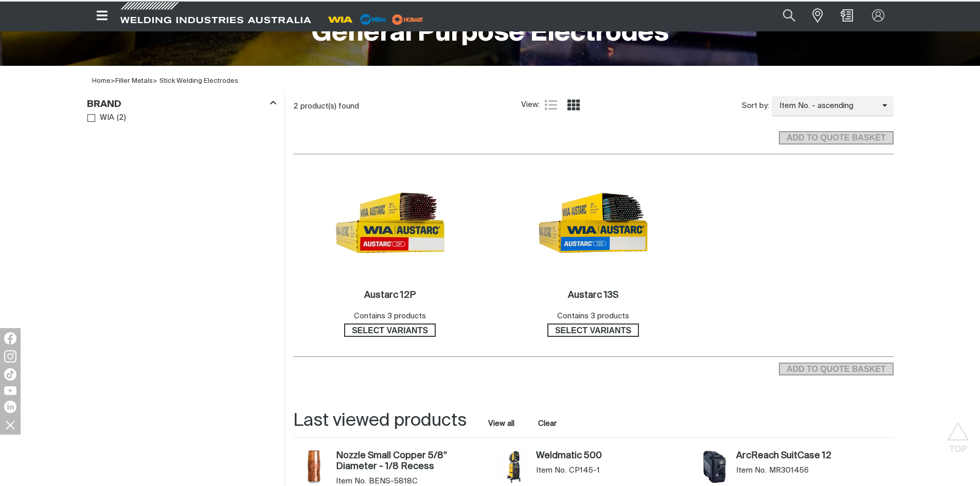  Describe the element at coordinates (789, 471) in the screenshot. I see `span: MR301456` at that location.